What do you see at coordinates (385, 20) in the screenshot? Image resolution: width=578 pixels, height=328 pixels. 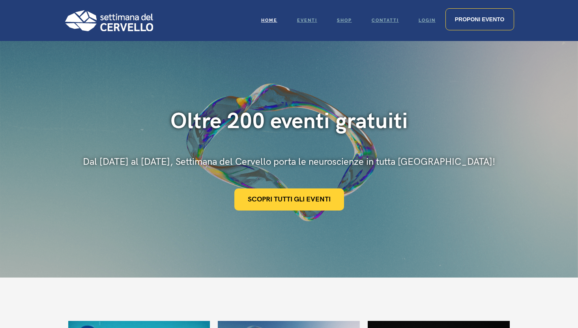 I see `span: Contatti` at bounding box center [385, 20].